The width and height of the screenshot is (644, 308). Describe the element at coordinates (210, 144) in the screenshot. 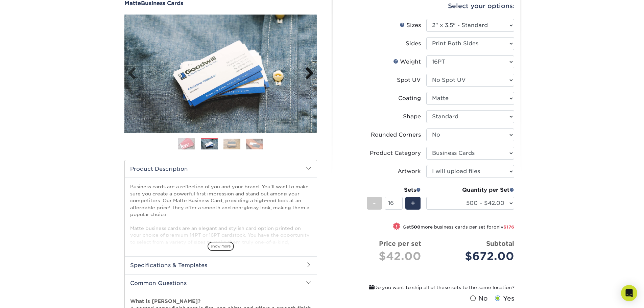

I see `img: Business Cards 02` at that location.